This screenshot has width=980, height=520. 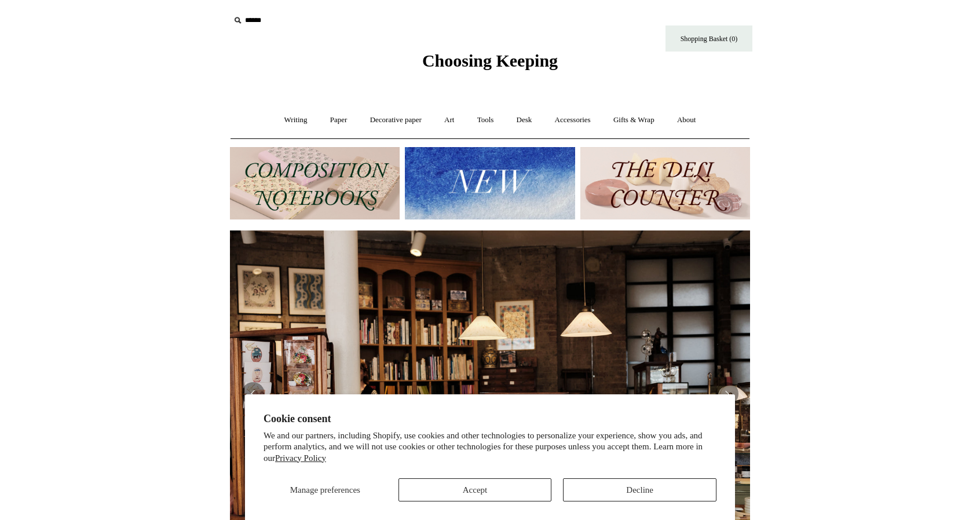 What do you see at coordinates (490, 447) in the screenshot?
I see `p: We and our partners, including Shopify, use cookies and other technologies to personalize your ex...` at bounding box center [490, 447].